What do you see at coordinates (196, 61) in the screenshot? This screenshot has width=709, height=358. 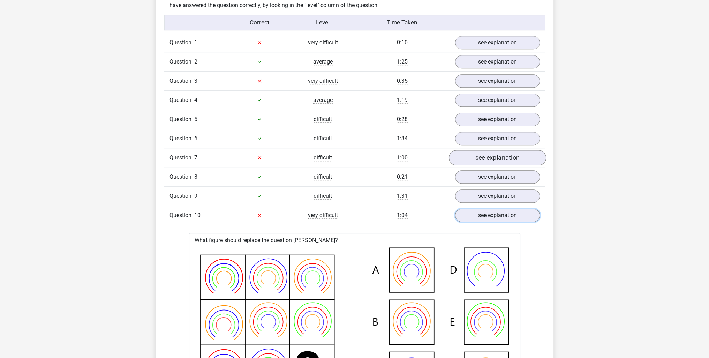 I see `span: 2` at bounding box center [196, 61].